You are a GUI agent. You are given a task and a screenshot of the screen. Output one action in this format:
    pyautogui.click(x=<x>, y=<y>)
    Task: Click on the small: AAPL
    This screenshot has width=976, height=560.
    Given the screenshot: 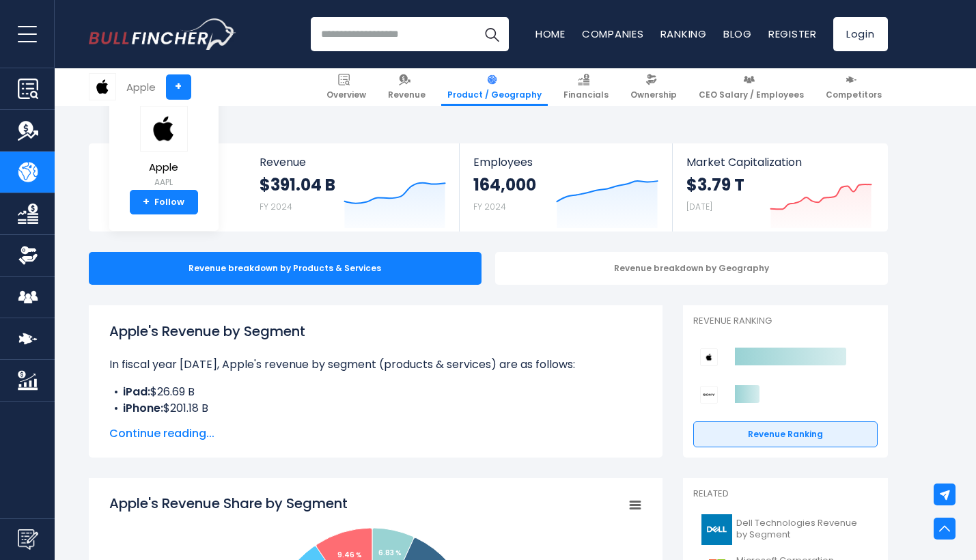 What is the action you would take?
    pyautogui.click(x=164, y=182)
    